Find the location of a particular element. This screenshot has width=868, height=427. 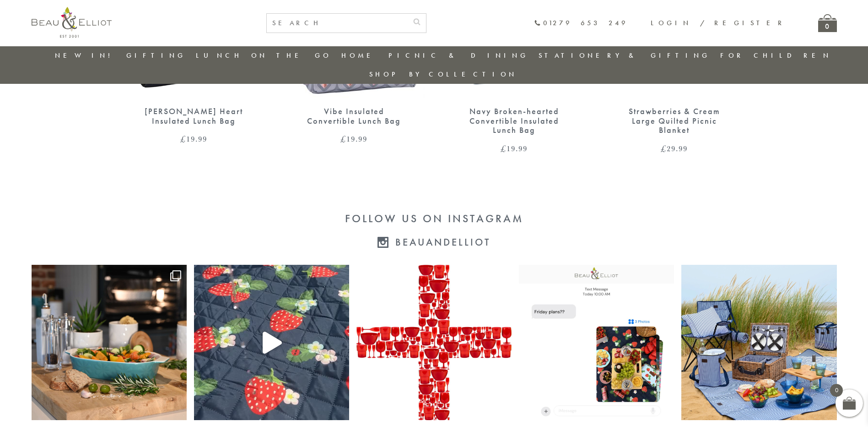

input: SEARCH is located at coordinates (337, 23).